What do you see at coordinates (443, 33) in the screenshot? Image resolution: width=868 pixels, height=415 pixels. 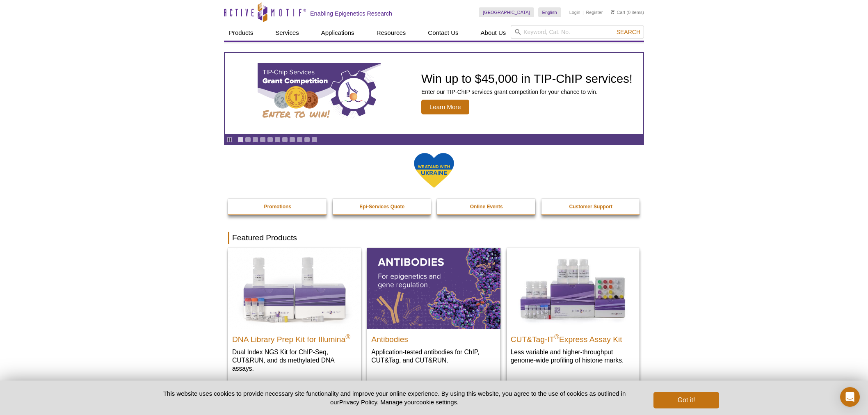 I see `a: Contact Us` at bounding box center [443, 33].